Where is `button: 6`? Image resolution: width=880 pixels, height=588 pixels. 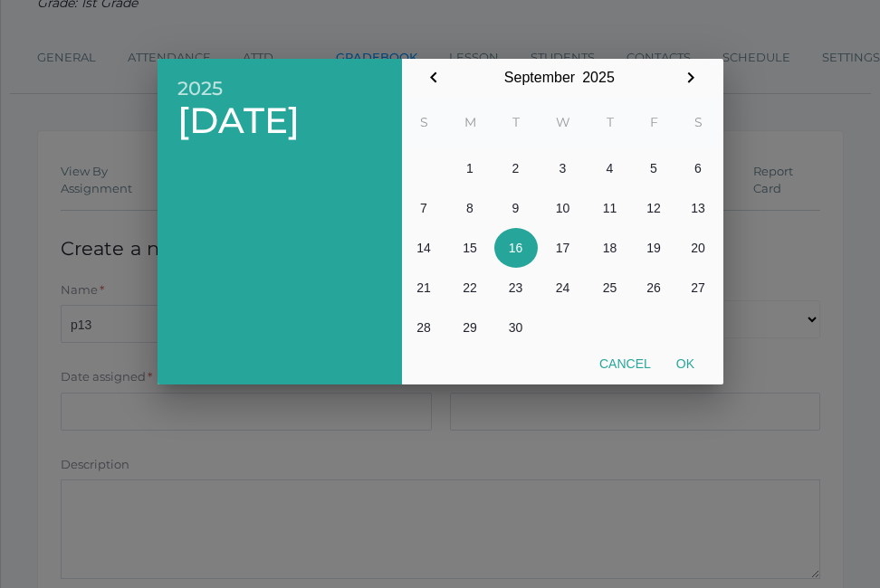
button: 6 is located at coordinates (698, 169).